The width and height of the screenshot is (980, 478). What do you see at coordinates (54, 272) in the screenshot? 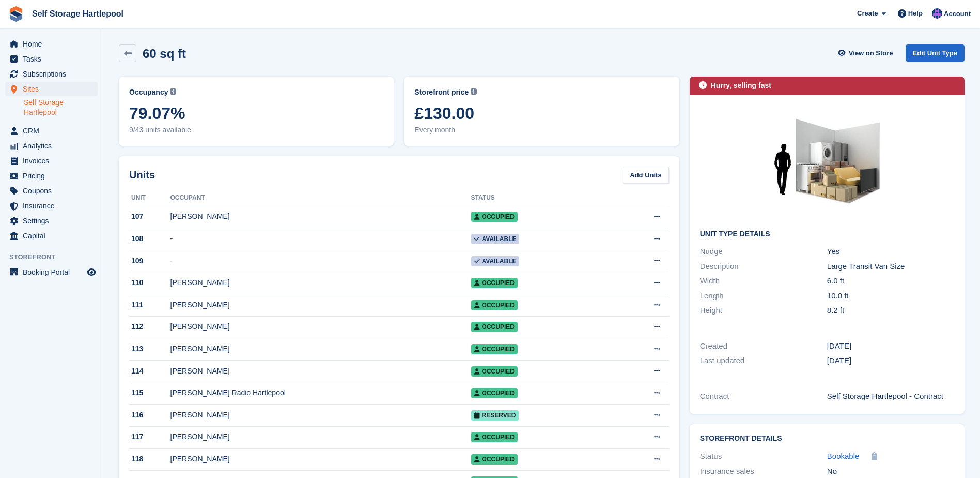
I see `span: Booking Portal` at bounding box center [54, 272].